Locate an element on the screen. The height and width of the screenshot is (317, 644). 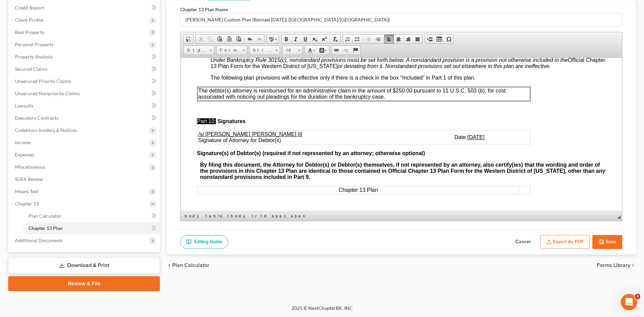
span: SOFA Review is located at coordinates (29, 179).